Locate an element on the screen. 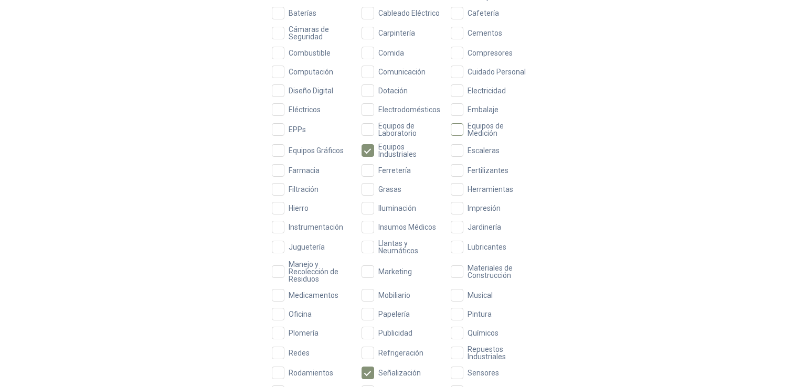 This screenshot has height=387, width=806. span: Mobiliario is located at coordinates (394, 295).